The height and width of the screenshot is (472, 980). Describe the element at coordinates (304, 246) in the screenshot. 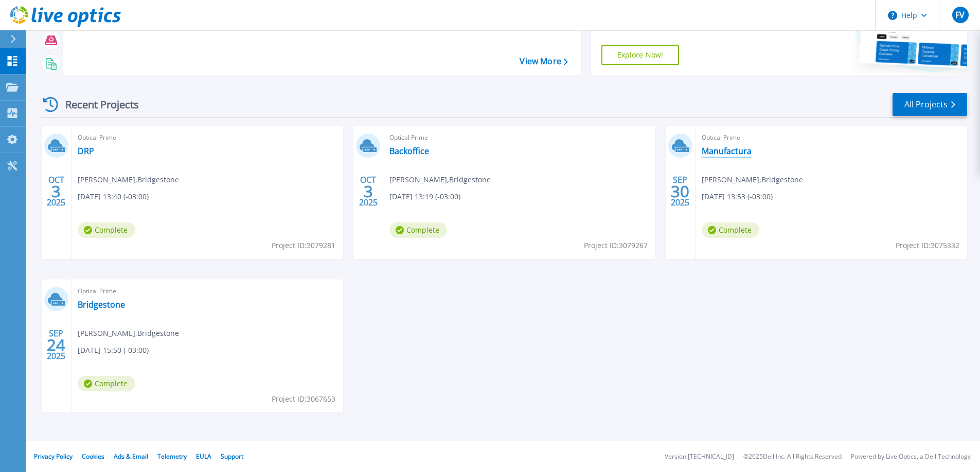

I see `span: Project ID: 3079281` at that location.